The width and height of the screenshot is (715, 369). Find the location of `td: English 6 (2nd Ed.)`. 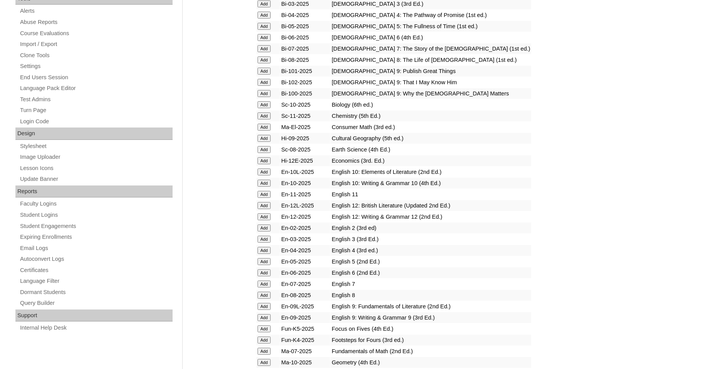

td: English 6 (2nd Ed.) is located at coordinates (431, 272).